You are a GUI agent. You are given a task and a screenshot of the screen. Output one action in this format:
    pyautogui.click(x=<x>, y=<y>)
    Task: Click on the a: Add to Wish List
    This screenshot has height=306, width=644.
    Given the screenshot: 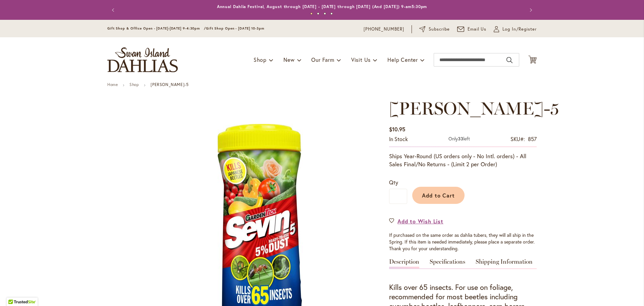 What is the action you would take?
    pyautogui.click(x=417, y=221)
    